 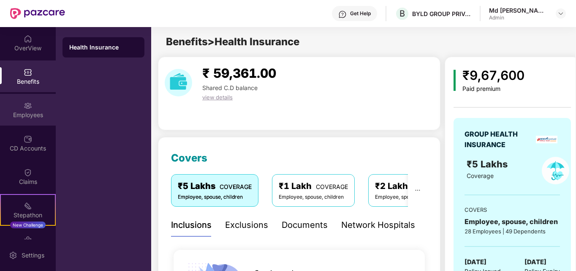 I want to click on div: Admin, so click(x=518, y=18).